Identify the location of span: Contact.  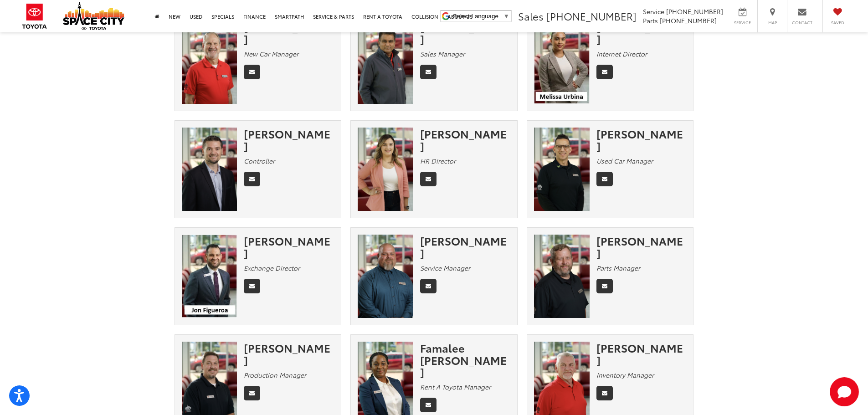
(802, 22).